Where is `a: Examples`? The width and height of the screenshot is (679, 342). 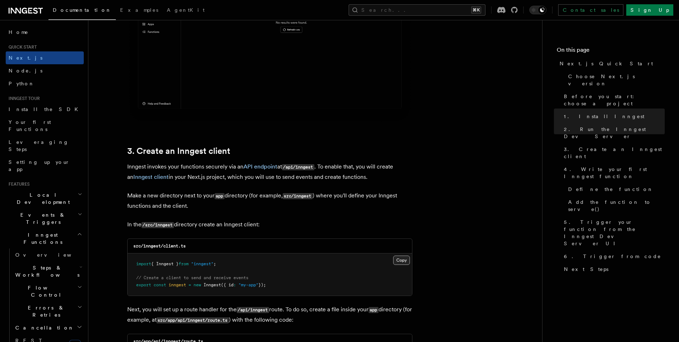
a: Examples is located at coordinates (139, 11).